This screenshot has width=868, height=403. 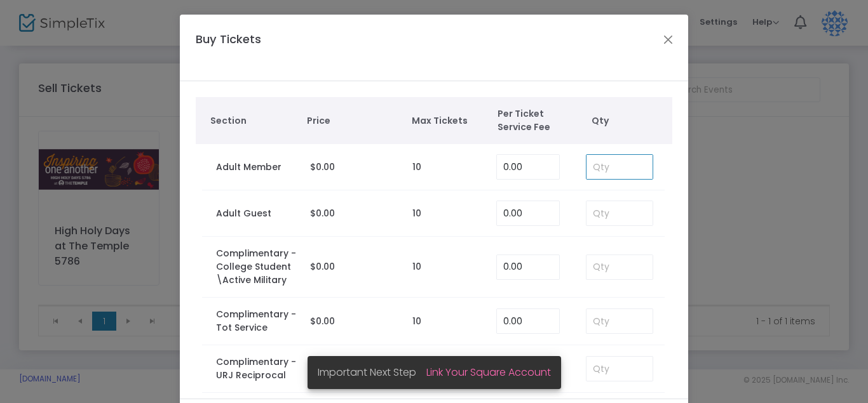 I want to click on span: Max Tickets, so click(x=448, y=120).